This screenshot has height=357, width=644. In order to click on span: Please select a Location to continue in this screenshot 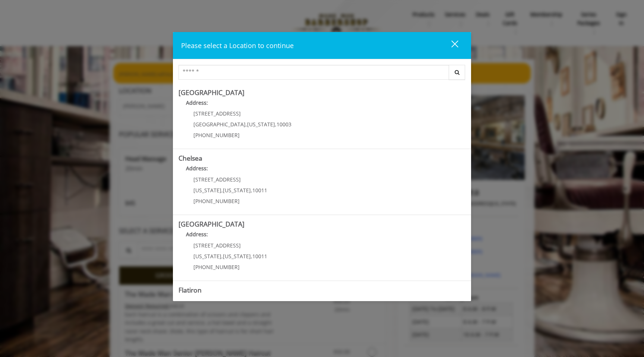, I will do `click(237, 46)`.